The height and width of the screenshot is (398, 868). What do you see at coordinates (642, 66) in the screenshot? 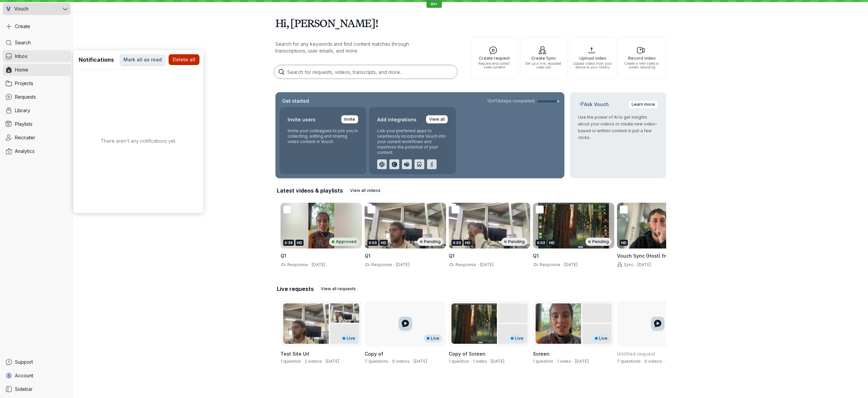
I see `span: Create a new video or screen recording` at bounding box center [642, 66].